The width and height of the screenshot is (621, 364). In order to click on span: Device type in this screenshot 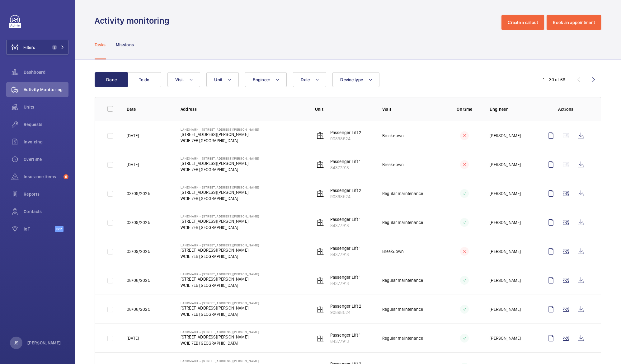, I will do `click(352, 80)`.